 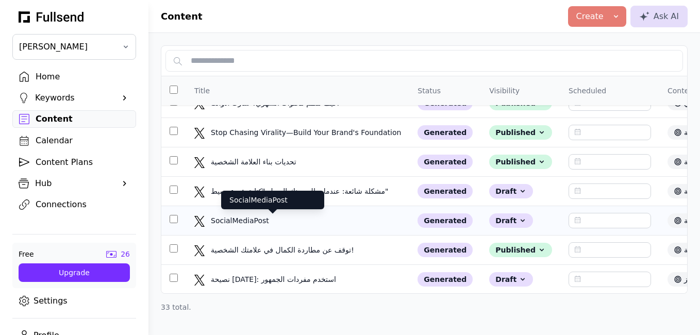 What do you see at coordinates (659, 17) in the screenshot?
I see `div: Ask AI` at bounding box center [659, 17].